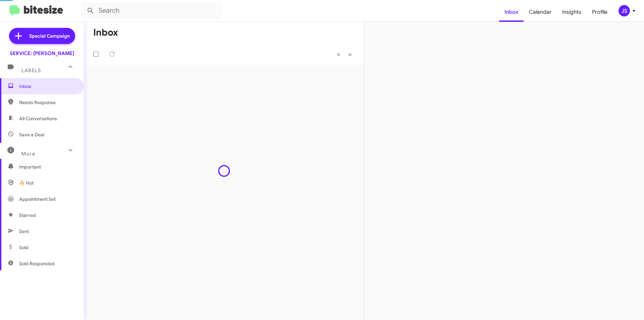 The height and width of the screenshot is (320, 644). Describe the element at coordinates (152, 11) in the screenshot. I see `input: Search` at that location.